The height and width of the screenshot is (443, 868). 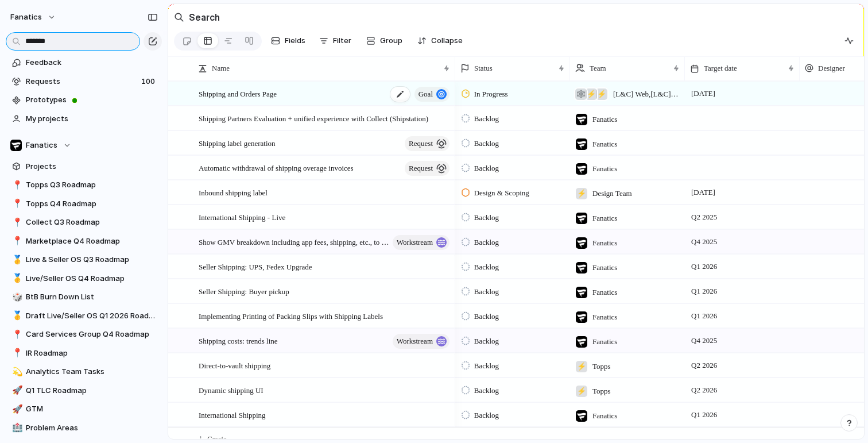 What do you see at coordinates (313, 117) in the screenshot?
I see `span: Shipping Partners Evaluation + unified experience with Collect (Shipstation)` at bounding box center [313, 117].